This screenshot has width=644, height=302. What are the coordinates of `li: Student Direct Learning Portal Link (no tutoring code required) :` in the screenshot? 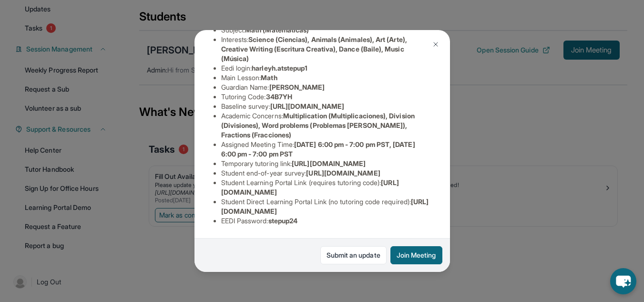 It's located at (326, 207).